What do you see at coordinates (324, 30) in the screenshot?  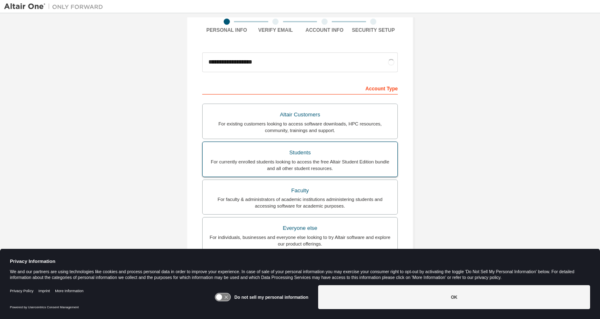 I see `div: Account Info` at bounding box center [324, 30].